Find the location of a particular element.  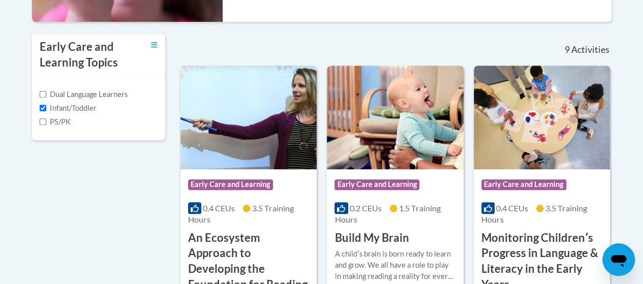

span: 0.2 CEUs is located at coordinates (366, 208).